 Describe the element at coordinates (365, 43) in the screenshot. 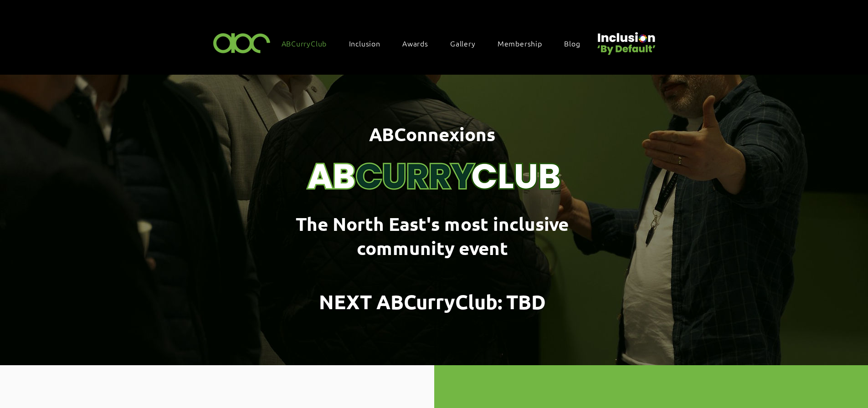

I see `span: Inclusion` at that location.